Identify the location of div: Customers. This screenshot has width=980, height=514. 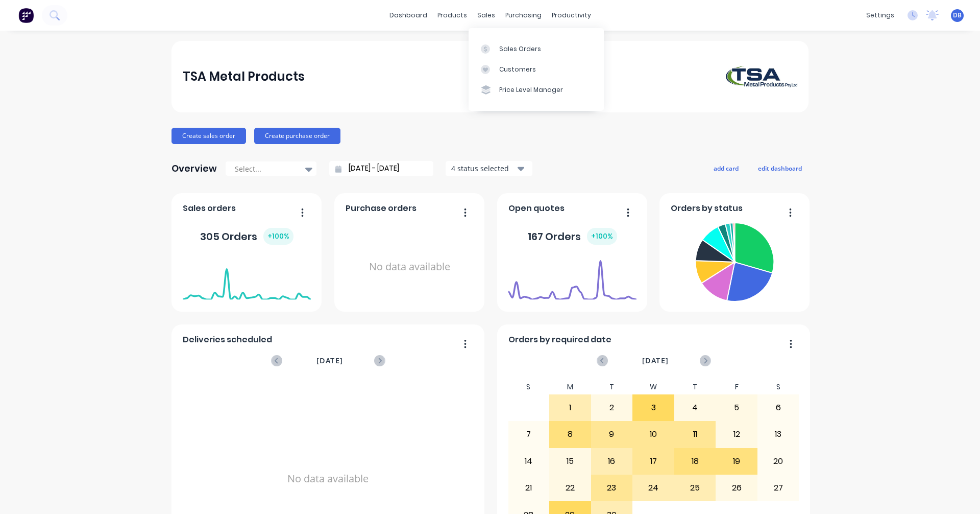
(517, 70).